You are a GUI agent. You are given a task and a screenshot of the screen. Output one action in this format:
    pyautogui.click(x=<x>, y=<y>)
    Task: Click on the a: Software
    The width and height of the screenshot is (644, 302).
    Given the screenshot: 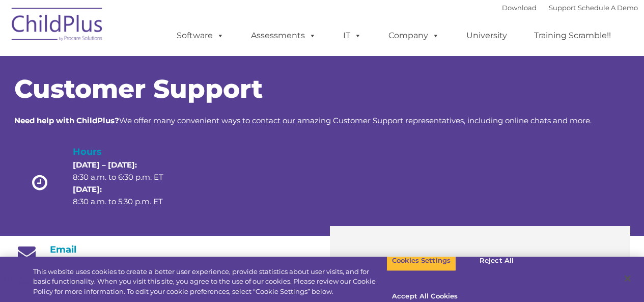 What is the action you would take?
    pyautogui.click(x=200, y=36)
    